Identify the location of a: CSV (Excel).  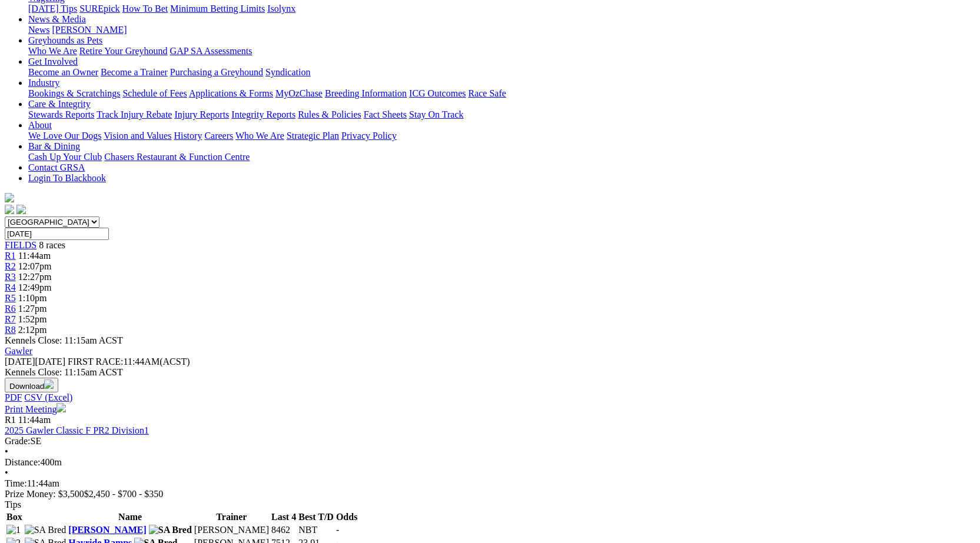
(49, 397).